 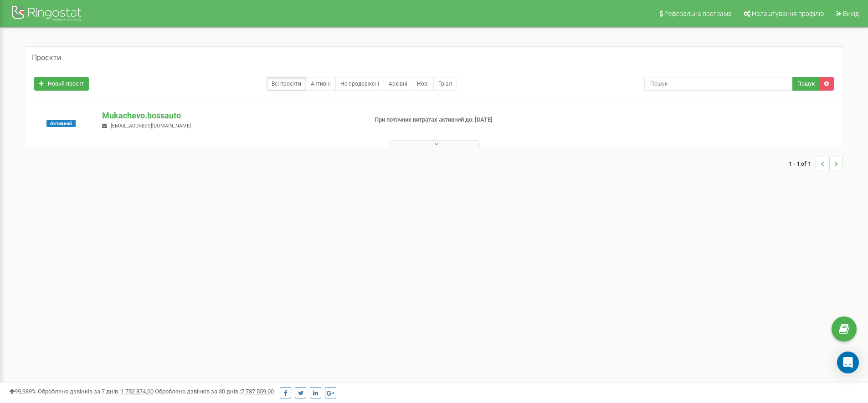 What do you see at coordinates (61, 124) in the screenshot?
I see `span: Активний` at bounding box center [61, 124].